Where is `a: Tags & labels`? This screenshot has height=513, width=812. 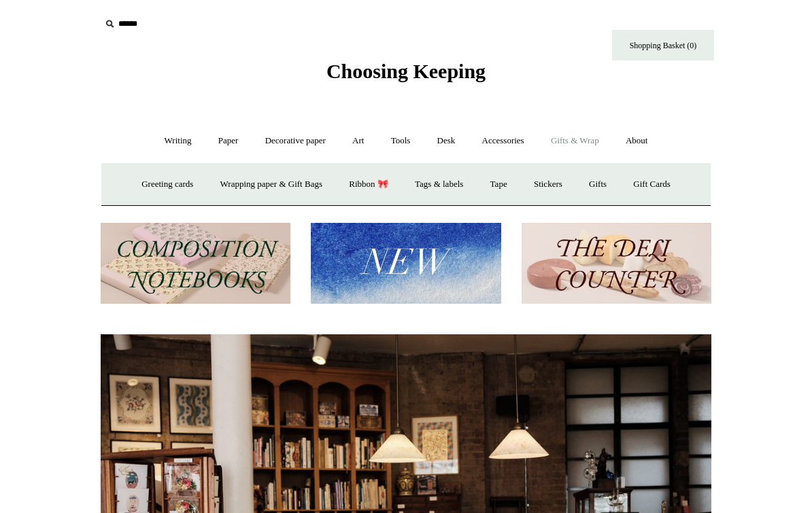
a: Tags & labels is located at coordinates (439, 184).